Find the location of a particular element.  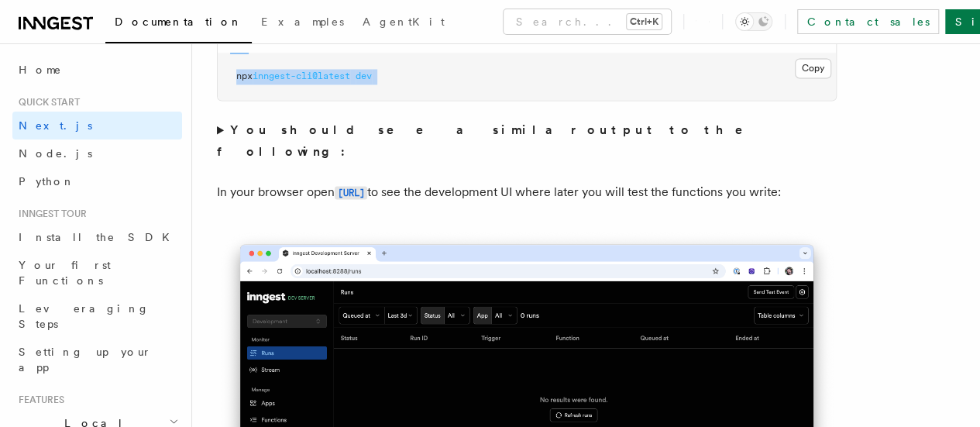

span: Leveraging Steps is located at coordinates (83, 316).